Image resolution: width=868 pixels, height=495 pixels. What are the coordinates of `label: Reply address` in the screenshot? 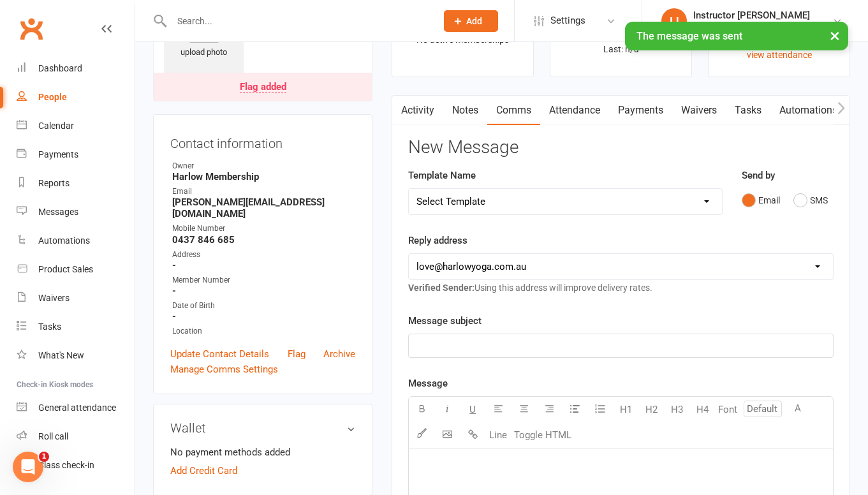 It's located at (437, 240).